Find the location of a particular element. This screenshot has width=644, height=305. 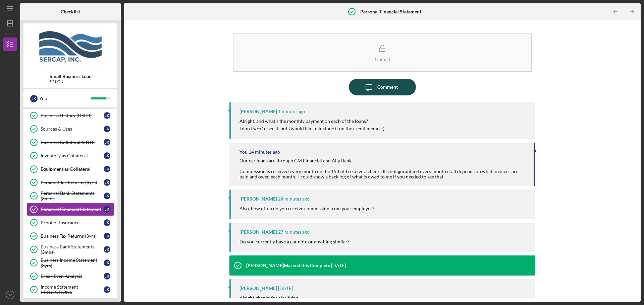

a: Personal Financial StatementJK is located at coordinates (70, 209).